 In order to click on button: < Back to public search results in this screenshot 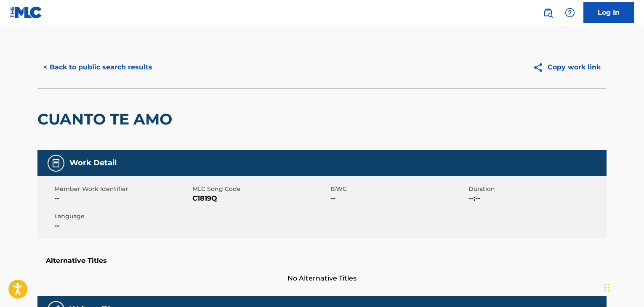, I will do `click(98, 67)`.